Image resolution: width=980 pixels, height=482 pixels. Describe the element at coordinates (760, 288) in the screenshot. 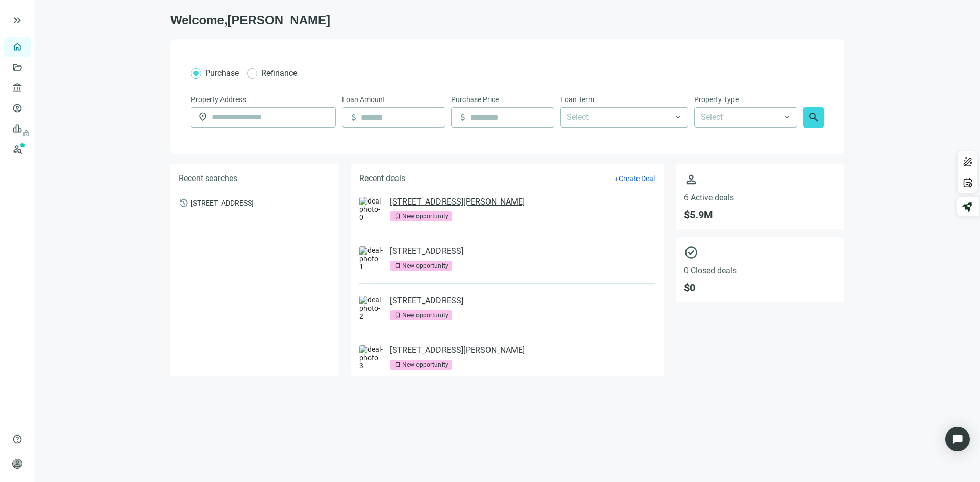

I see `span: $ 0` at that location.